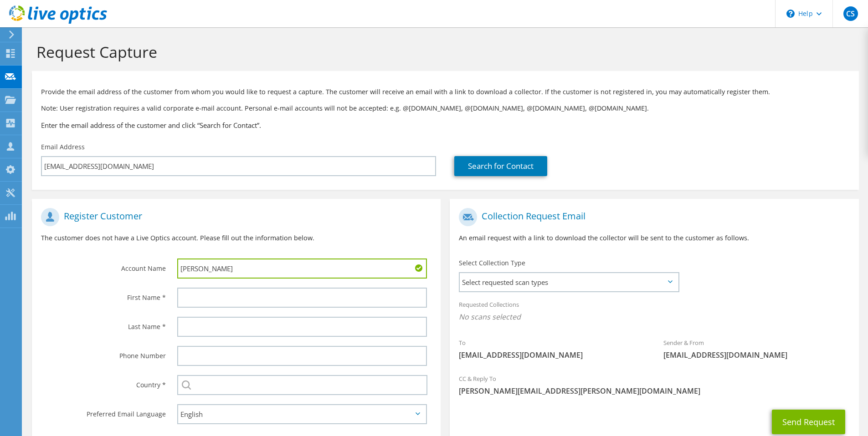 The image size is (868, 436). Describe the element at coordinates (551, 348) in the screenshot. I see `div: To` at that location.